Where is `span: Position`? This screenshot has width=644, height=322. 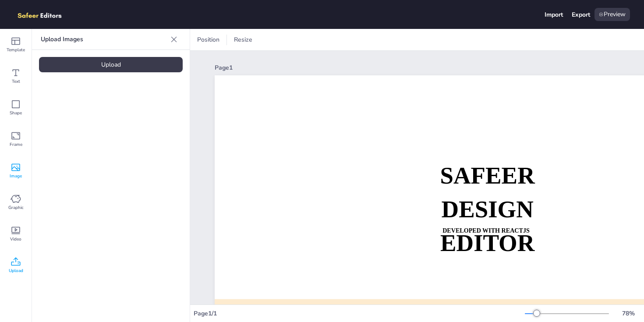
span: Position is located at coordinates (208, 39).